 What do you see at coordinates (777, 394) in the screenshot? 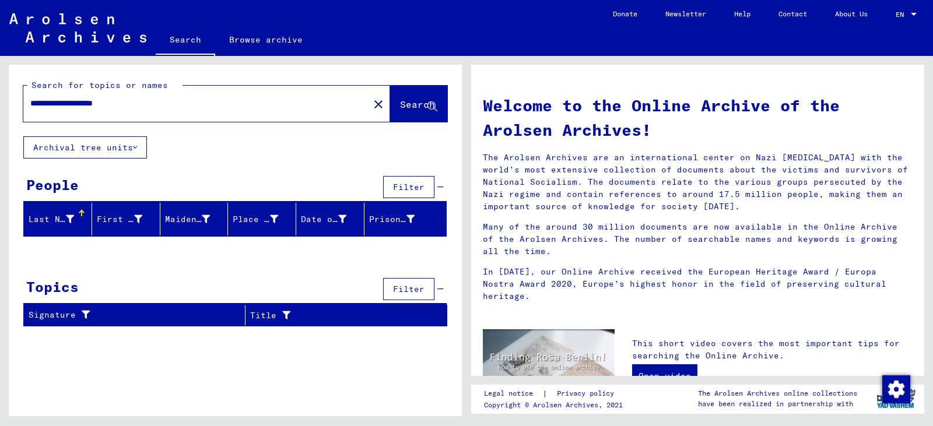
I see `p: The Arolsen Archives online collections` at bounding box center [777, 394].